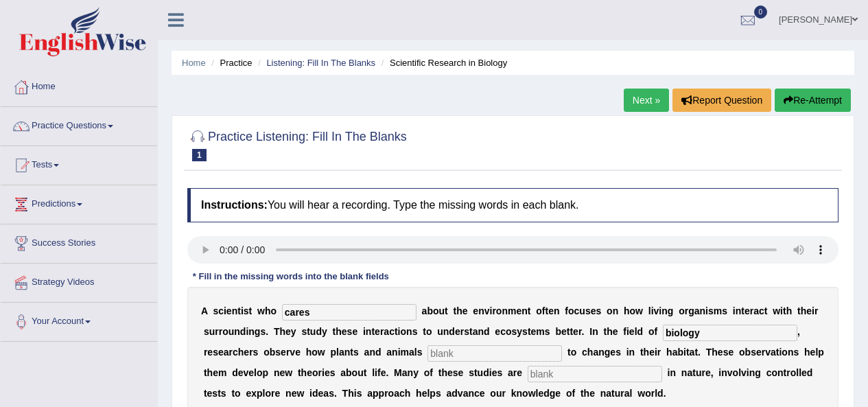  What do you see at coordinates (79, 163) in the screenshot?
I see `a: Tests` at bounding box center [79, 163].